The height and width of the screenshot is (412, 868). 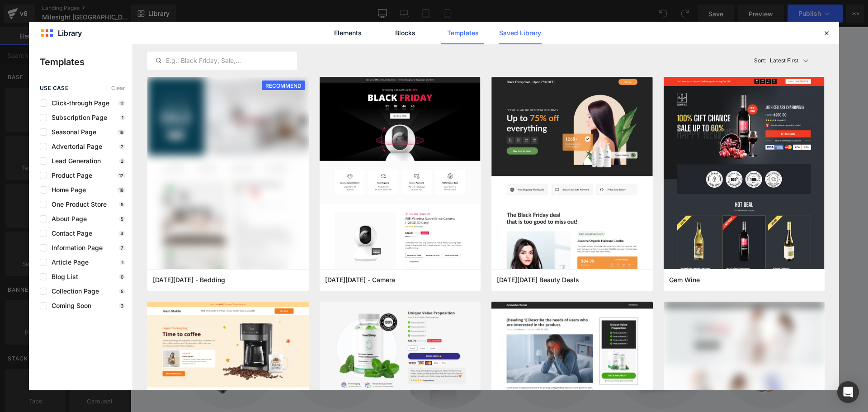 What do you see at coordinates (189, 280) in the screenshot?
I see `span: Cyber Monday - Bedding` at bounding box center [189, 280].